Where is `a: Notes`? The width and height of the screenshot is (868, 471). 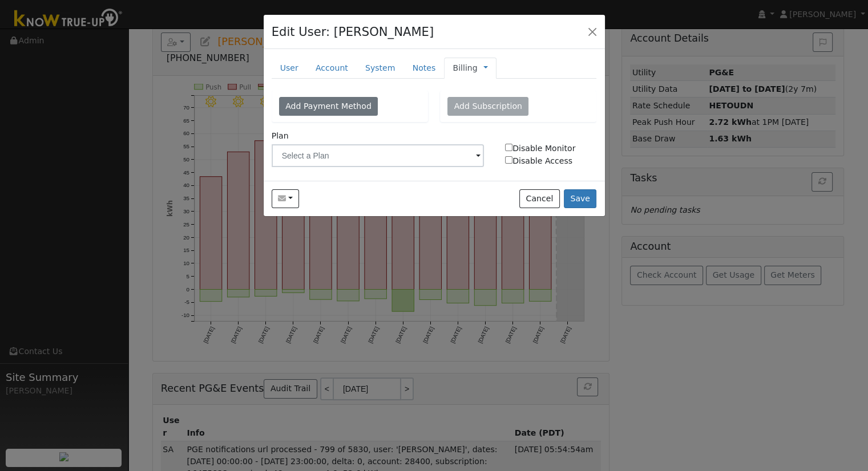 a: Notes is located at coordinates (423, 68).